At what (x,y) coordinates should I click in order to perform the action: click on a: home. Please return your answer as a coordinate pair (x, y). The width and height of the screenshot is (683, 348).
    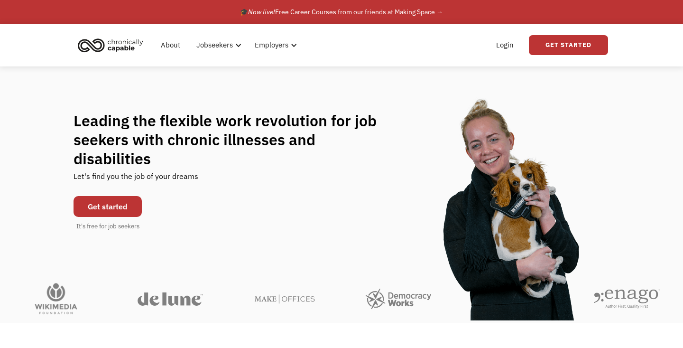
    Looking at the image, I should click on (112, 45).